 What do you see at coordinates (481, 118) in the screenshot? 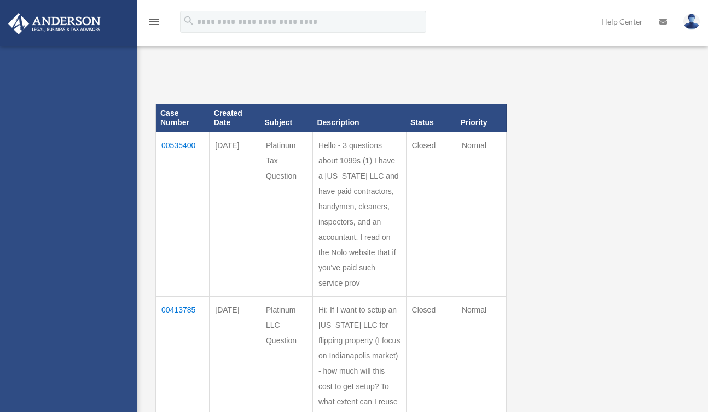
I see `th: Priority` at bounding box center [481, 118].